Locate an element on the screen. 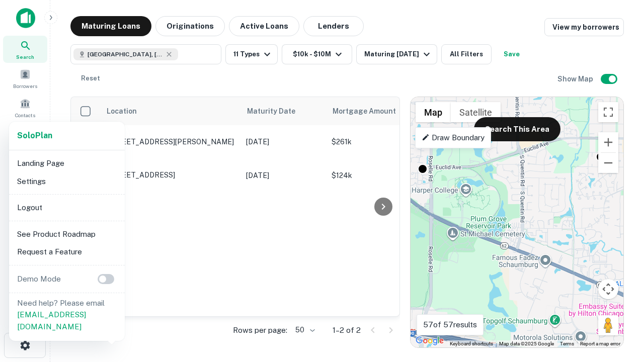 The image size is (644, 362). p: Need help? Please email is located at coordinates (67, 315).